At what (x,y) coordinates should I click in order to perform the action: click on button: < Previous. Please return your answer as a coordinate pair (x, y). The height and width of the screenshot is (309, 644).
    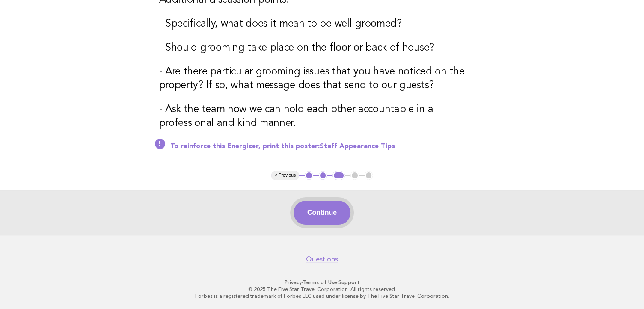
    Looking at the image, I should click on (285, 175).